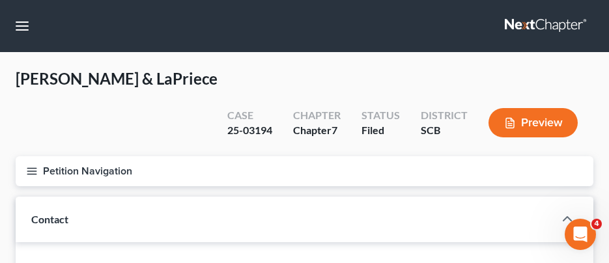  Describe the element at coordinates (249, 115) in the screenshot. I see `div: Case` at that location.